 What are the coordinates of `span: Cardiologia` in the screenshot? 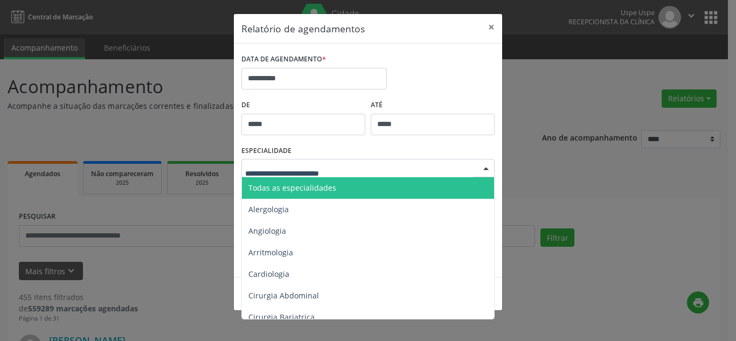 It's located at (269, 274).